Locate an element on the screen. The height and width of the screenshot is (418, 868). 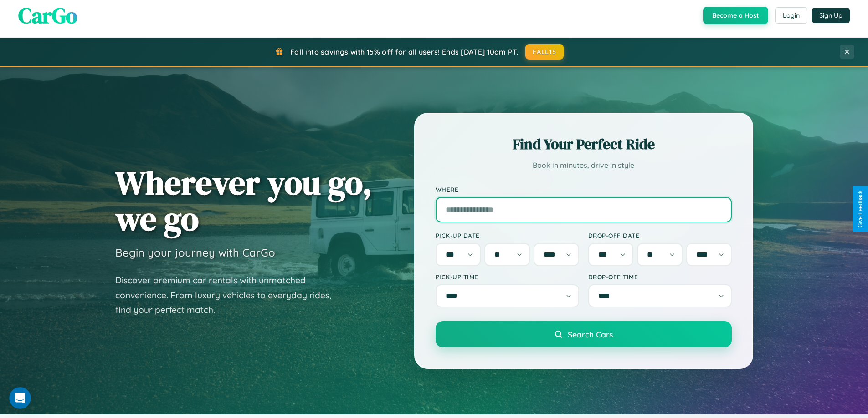
button: Become a Host is located at coordinates (736, 15).